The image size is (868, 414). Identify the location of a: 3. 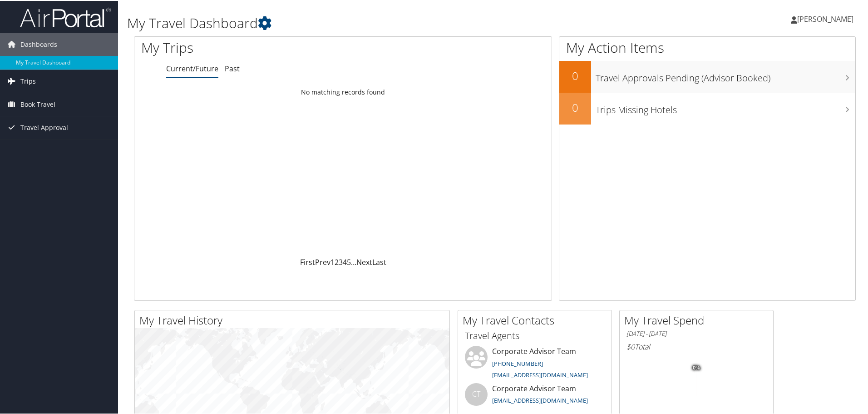
(341, 261).